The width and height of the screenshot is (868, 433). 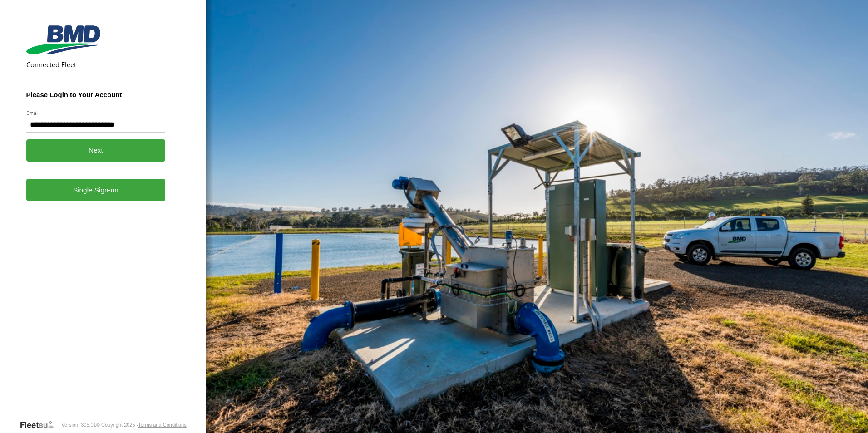 I want to click on a: Single Sign-on, so click(x=96, y=190).